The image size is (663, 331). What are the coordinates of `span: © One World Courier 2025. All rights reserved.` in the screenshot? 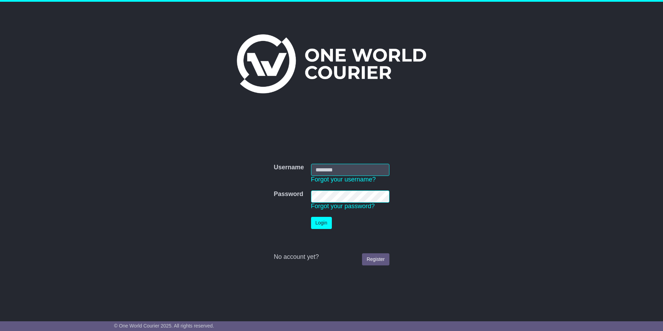 It's located at (164, 325).